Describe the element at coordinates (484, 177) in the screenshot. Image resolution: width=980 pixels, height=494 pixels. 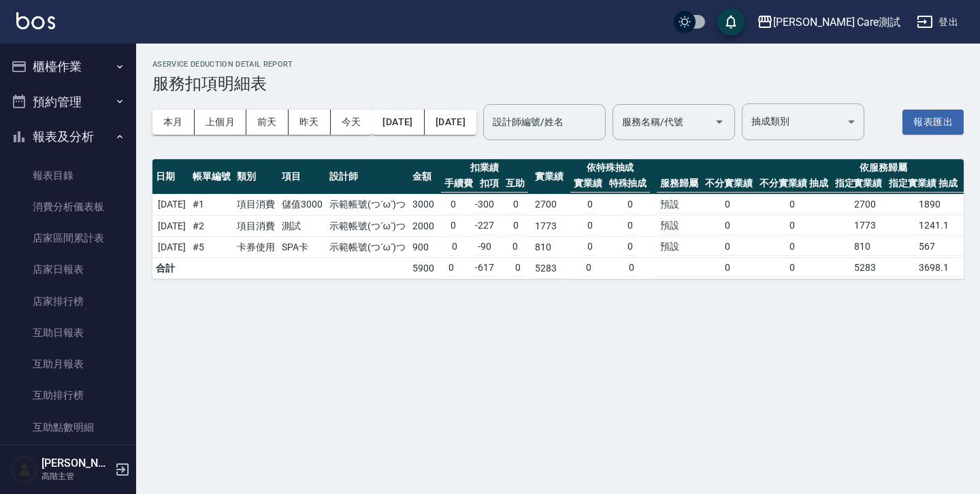
I see `th: 扣業績` at that location.